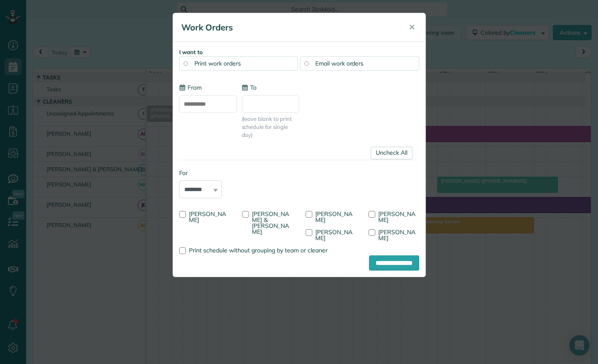 Image resolution: width=598 pixels, height=364 pixels. Describe the element at coordinates (191, 52) in the screenshot. I see `strong: I want to` at that location.